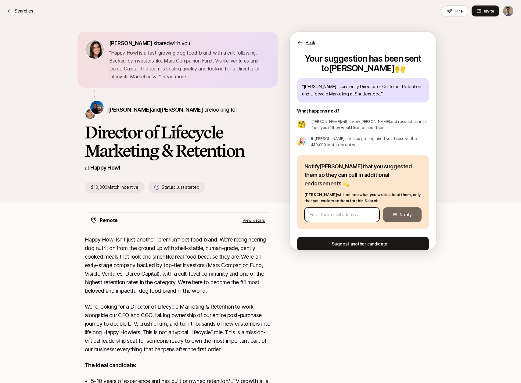 Image resolution: width=521 pixels, height=383 pixels. I want to click on p: Status:, so click(180, 187).